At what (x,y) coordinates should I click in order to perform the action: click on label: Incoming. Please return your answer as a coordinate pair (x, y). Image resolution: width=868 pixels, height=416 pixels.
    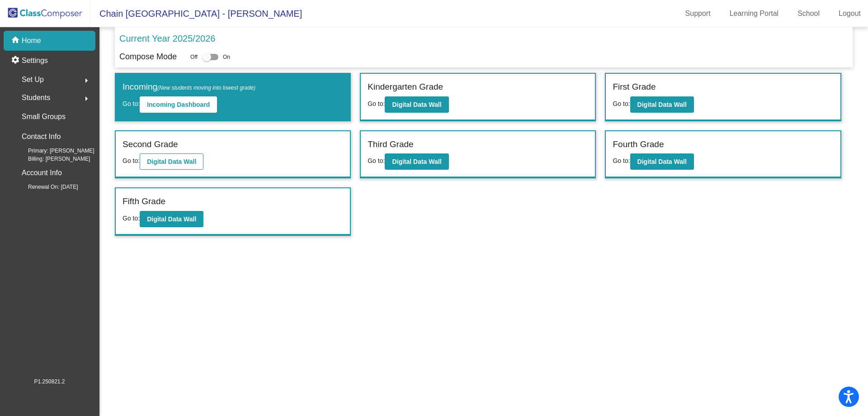
    Looking at the image, I should click on (189, 87).